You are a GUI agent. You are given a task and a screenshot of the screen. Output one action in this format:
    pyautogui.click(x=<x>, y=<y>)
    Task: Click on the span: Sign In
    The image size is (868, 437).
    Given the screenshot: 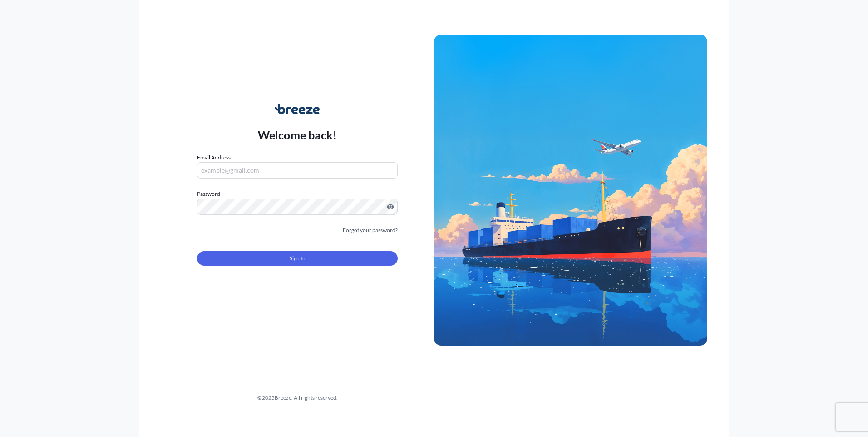 What is the action you would take?
    pyautogui.click(x=297, y=258)
    